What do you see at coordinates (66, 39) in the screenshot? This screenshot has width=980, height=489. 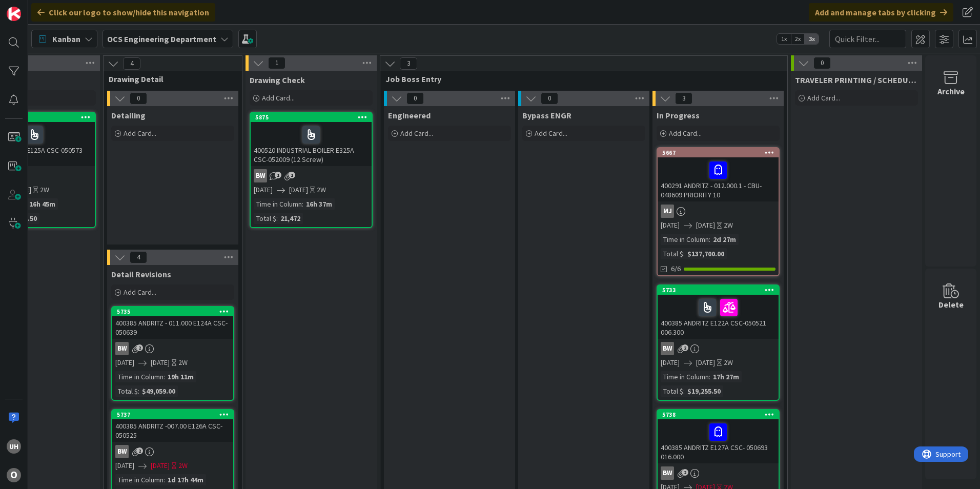 I see `span: Kanban` at bounding box center [66, 39].